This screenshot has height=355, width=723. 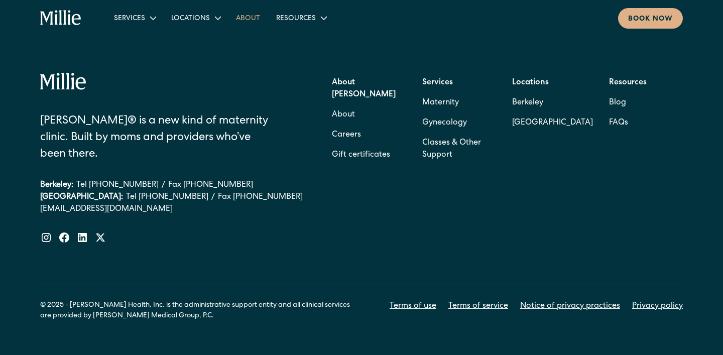 What do you see at coordinates (530, 83) in the screenshot?
I see `strong: Locations` at bounding box center [530, 83].